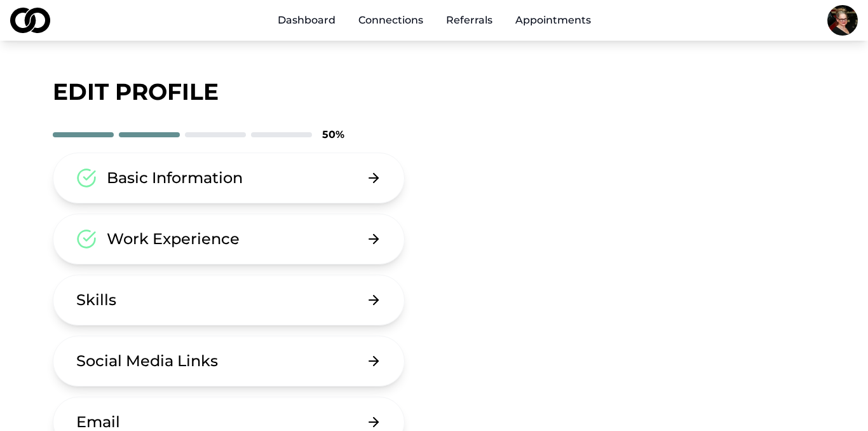  Describe the element at coordinates (229, 239) in the screenshot. I see `button: Work Experience` at that location.